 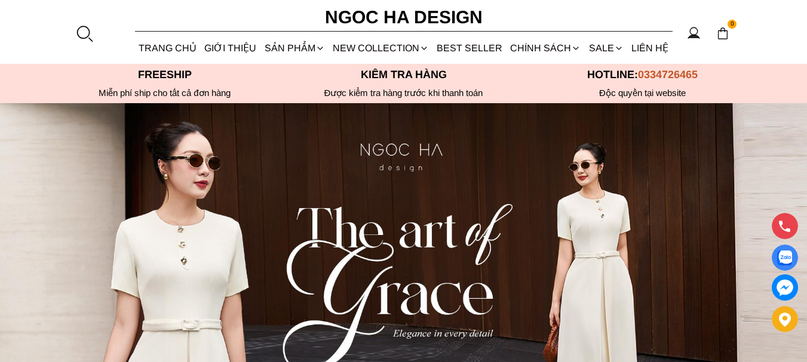 What do you see at coordinates (230, 48) in the screenshot?
I see `a: GIỚI THIỆU` at bounding box center [230, 48].